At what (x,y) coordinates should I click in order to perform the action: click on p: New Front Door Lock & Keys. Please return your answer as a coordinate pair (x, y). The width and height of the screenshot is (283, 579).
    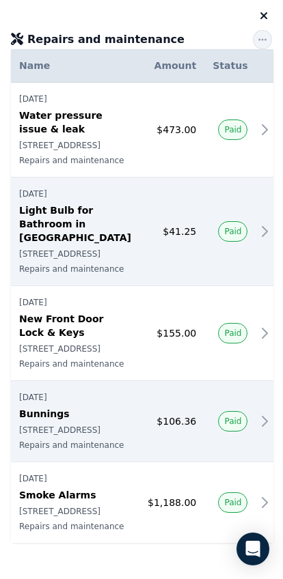
    Looking at the image, I should click on (75, 326).